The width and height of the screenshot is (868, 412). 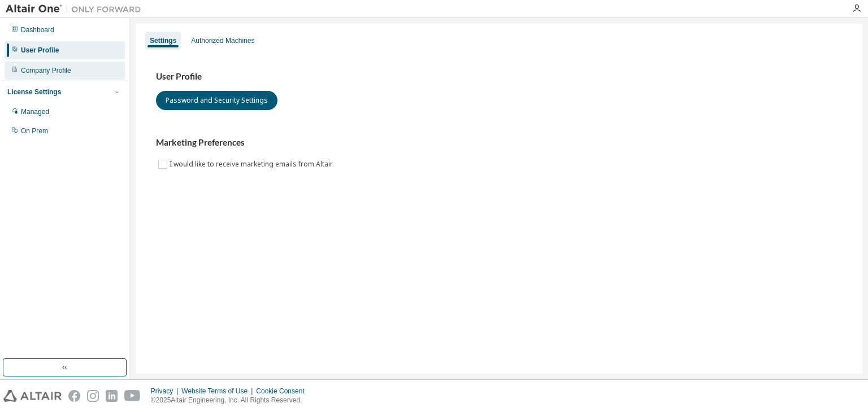 I want to click on div: Cookie Consent, so click(x=283, y=391).